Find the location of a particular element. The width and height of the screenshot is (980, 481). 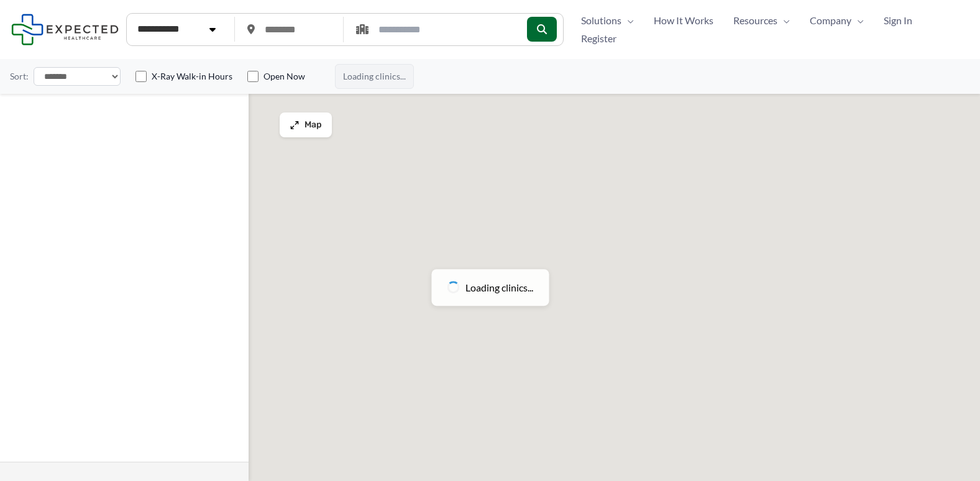

span: How It Works is located at coordinates (684, 20).